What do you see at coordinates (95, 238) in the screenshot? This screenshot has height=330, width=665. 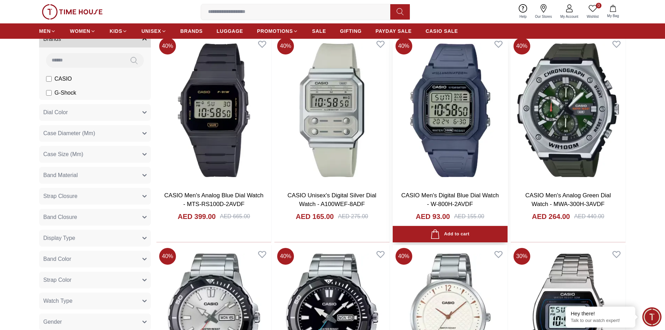 I see `button: Display Type` at bounding box center [95, 238].